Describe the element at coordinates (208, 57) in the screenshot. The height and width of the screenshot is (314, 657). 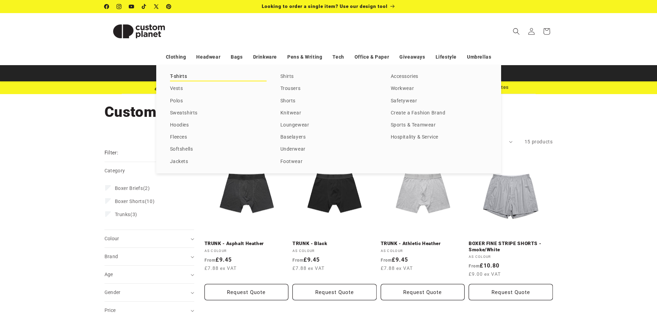
I see `a: Headwear` at that location.